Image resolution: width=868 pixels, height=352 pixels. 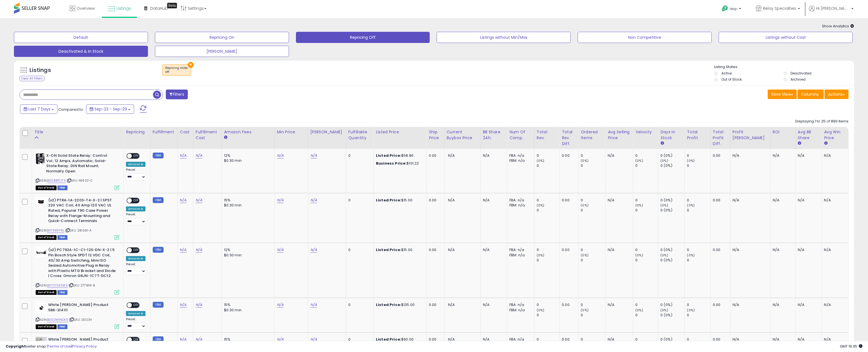 I want to click on div: Repricing, so click(x=137, y=132).